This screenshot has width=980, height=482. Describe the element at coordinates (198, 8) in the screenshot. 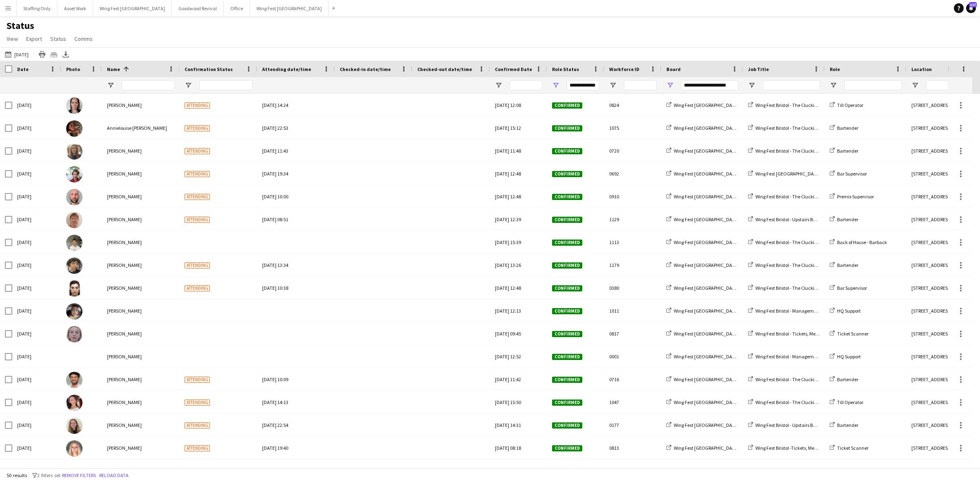

I see `button: Goodwood Revival` at that location.